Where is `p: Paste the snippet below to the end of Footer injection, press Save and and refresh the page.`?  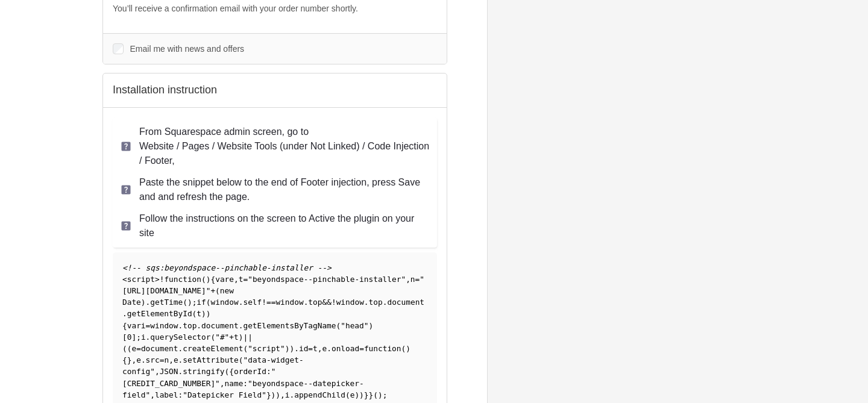
p: Paste the snippet below to the end of Footer injection, press Save and and refresh the page. is located at coordinates (284, 190).